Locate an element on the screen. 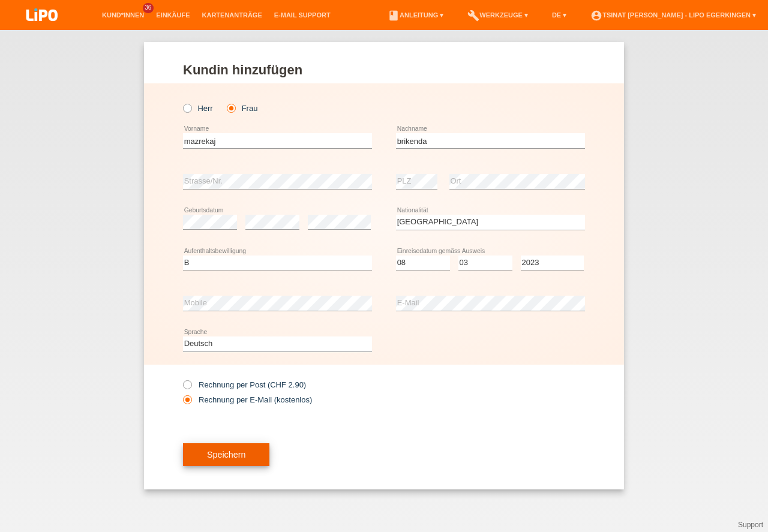  label: Herr is located at coordinates (198, 108).